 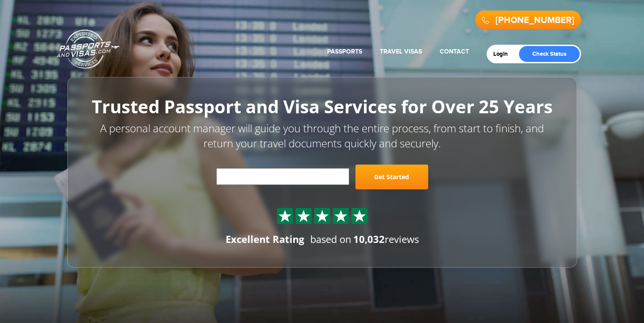 What do you see at coordinates (549, 54) in the screenshot?
I see `a: Check Status` at bounding box center [549, 54].